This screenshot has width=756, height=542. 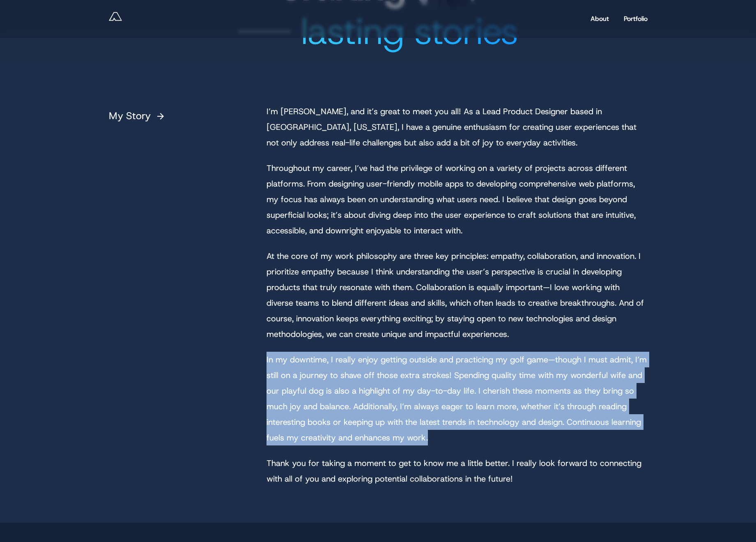 I want to click on h4: My Story, so click(x=137, y=116).